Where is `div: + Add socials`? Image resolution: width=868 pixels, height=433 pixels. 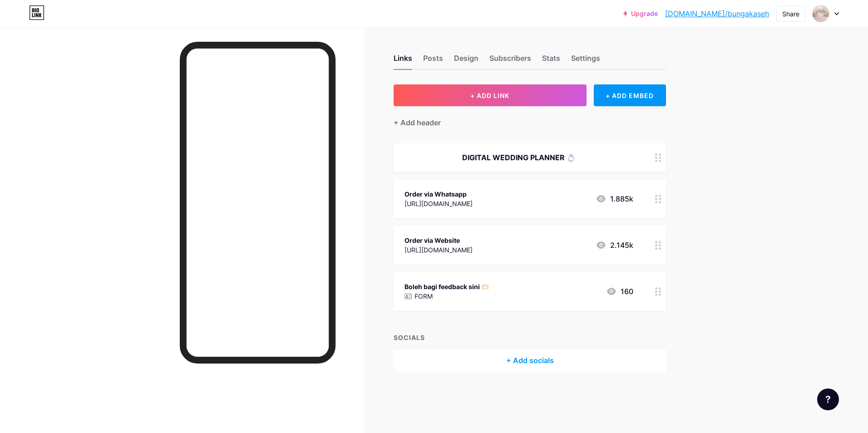 div: + Add socials is located at coordinates (529, 360).